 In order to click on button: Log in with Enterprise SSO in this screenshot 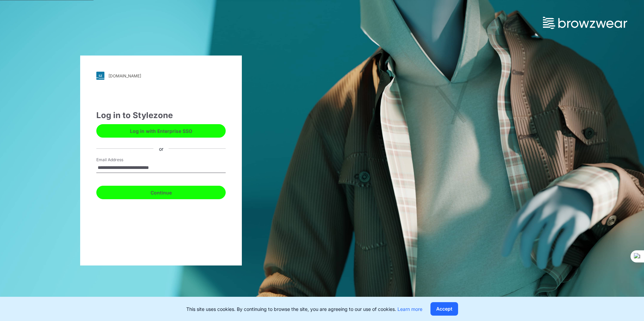, I will do `click(161, 131)`.